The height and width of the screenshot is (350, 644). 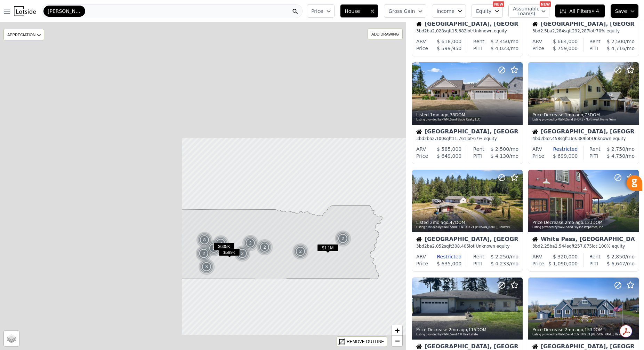 I want to click on div: Price Decrease , 73 DOM, so click(x=584, y=115).